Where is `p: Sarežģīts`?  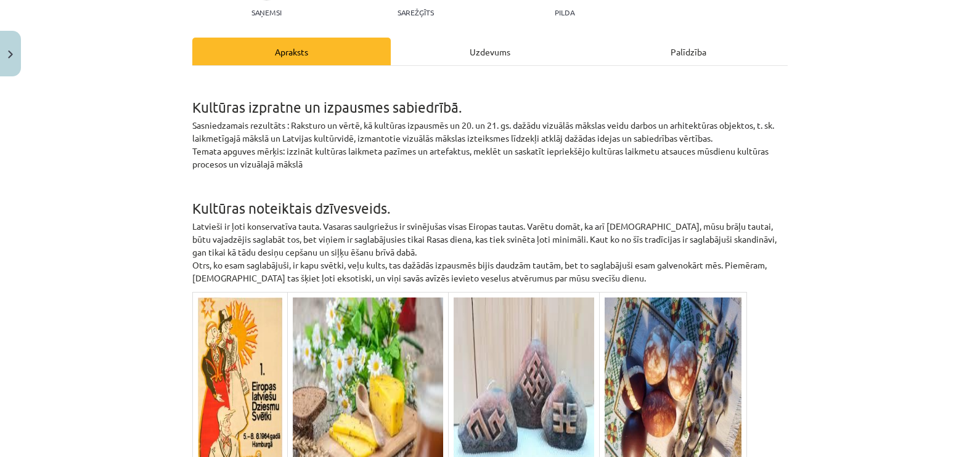 p: Sarežģīts is located at coordinates (415, 13).